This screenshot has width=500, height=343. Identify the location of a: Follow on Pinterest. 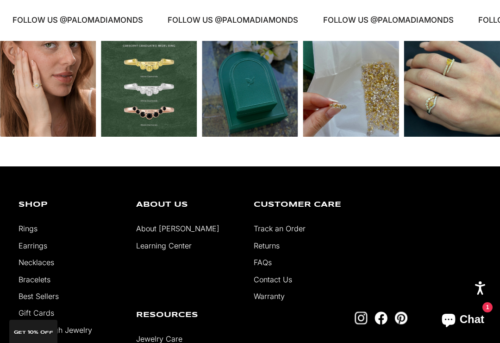
(401, 318).